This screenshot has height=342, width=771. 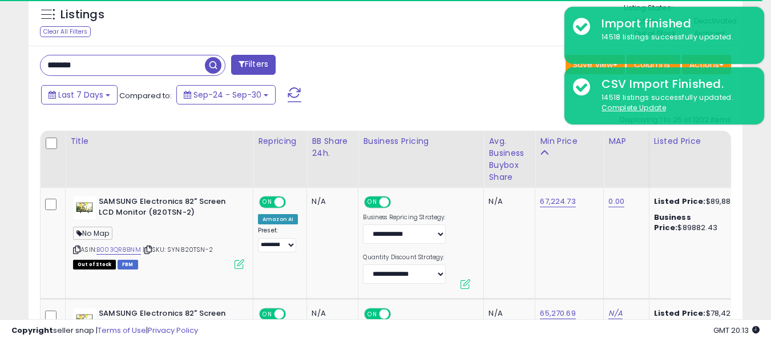 What do you see at coordinates (92, 233) in the screenshot?
I see `span: No Map` at bounding box center [92, 233].